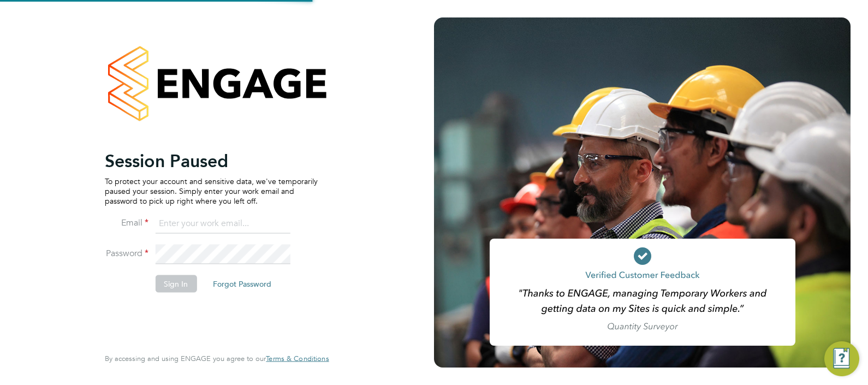 Image resolution: width=868 pixels, height=385 pixels. Describe the element at coordinates (242, 284) in the screenshot. I see `button: Forgot Password` at that location.